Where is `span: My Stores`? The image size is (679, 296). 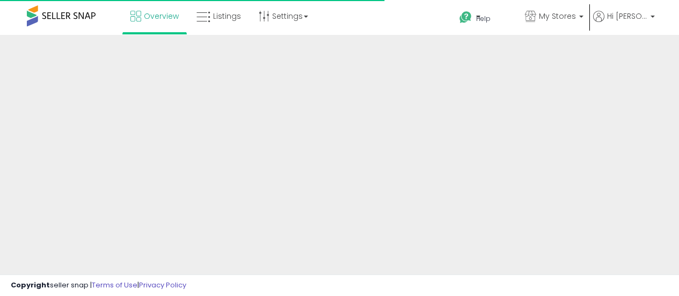
span: My Stores is located at coordinates (558, 16).